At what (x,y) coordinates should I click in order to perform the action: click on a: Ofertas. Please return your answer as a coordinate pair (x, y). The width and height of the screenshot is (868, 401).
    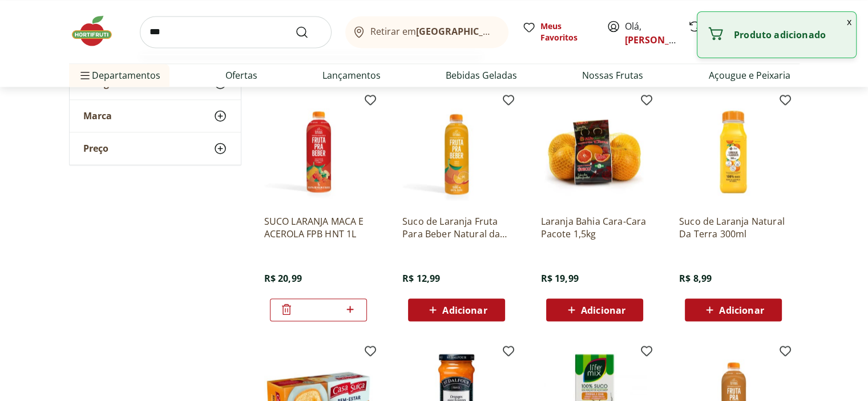
    Looking at the image, I should click on (242, 76).